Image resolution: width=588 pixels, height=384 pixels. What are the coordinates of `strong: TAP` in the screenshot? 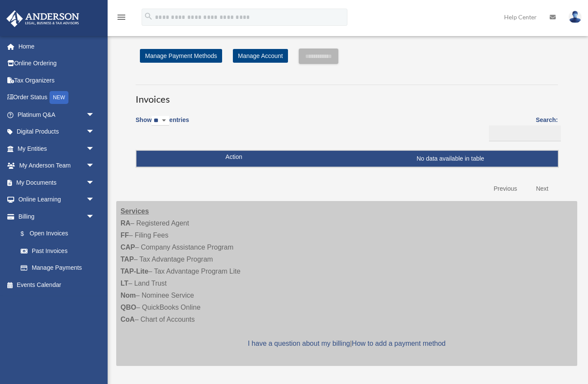 It's located at (127, 259).